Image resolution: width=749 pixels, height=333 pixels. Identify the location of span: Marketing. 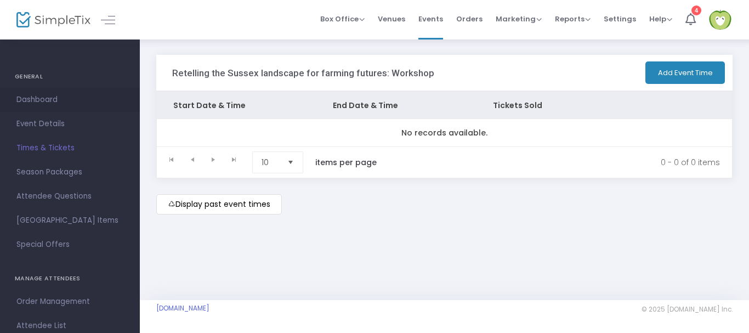
(518, 19).